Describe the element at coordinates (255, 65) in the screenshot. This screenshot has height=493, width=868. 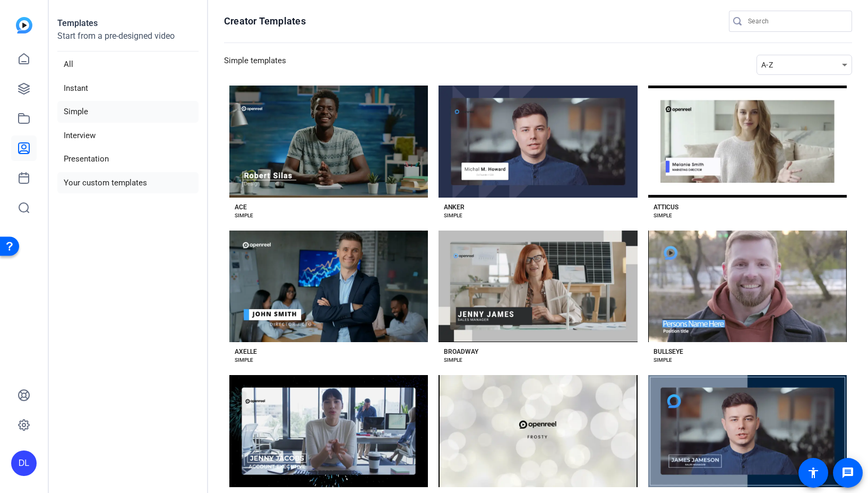
I see `h3: Simple templates` at that location.